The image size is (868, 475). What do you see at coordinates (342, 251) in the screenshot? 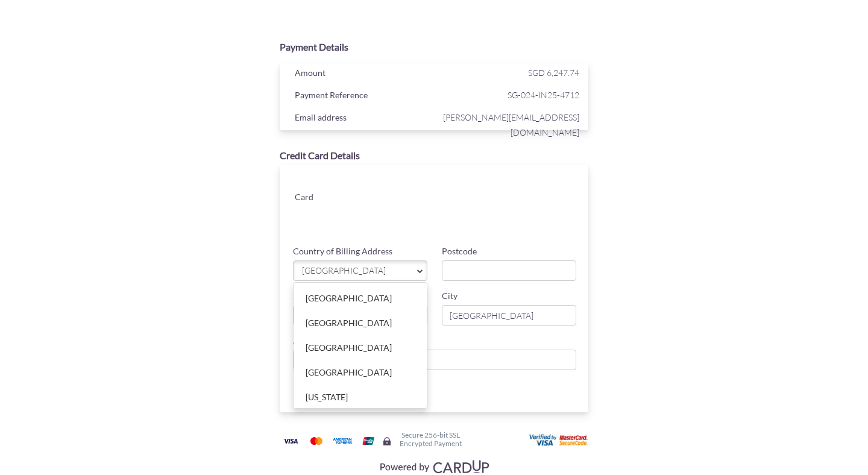
I see `label: Country of Billing Address` at bounding box center [342, 251].